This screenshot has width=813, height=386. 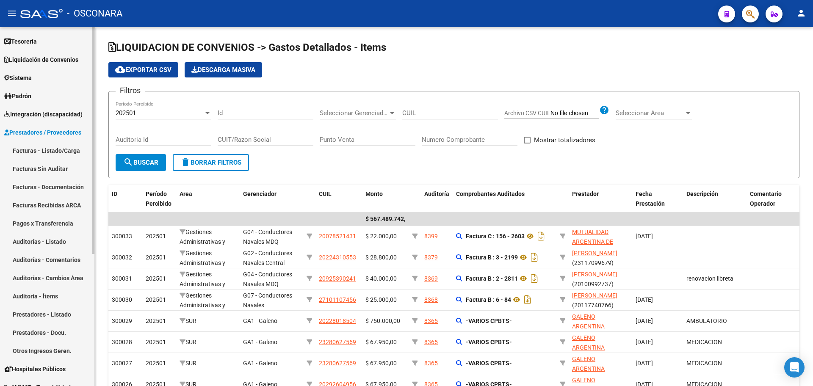 I want to click on span: 300027, so click(x=122, y=363).